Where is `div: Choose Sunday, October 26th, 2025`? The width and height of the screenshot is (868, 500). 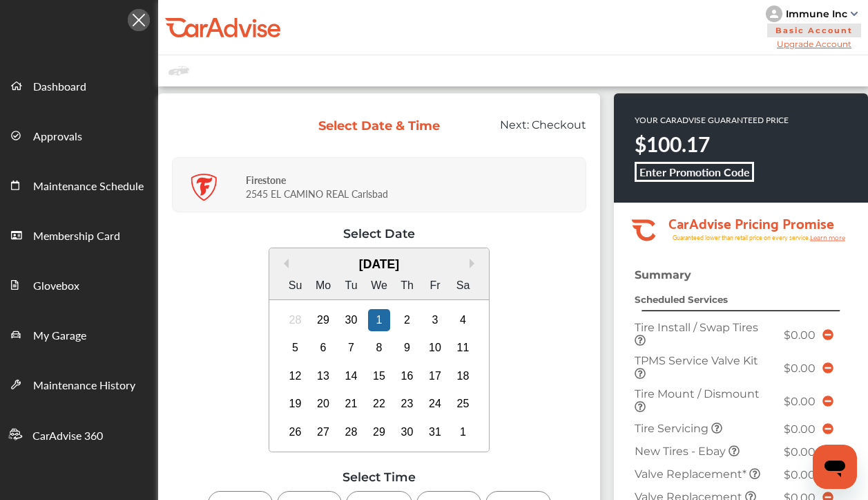
div: Choose Sunday, October 26th, 2025 is located at coordinates (296, 432).